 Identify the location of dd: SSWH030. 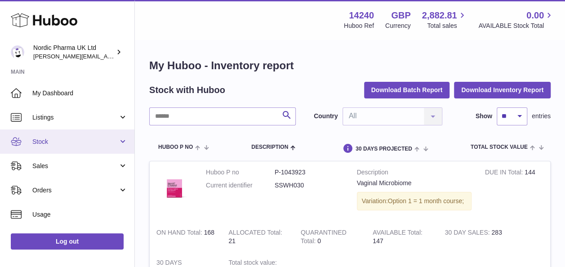
(309, 185).